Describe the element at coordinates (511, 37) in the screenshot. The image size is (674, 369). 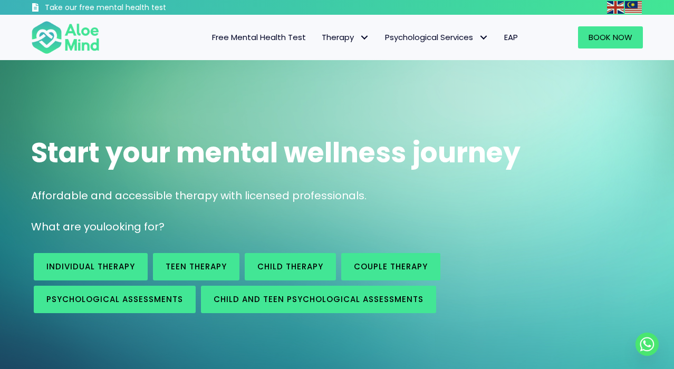
I see `span: EAP` at that location.